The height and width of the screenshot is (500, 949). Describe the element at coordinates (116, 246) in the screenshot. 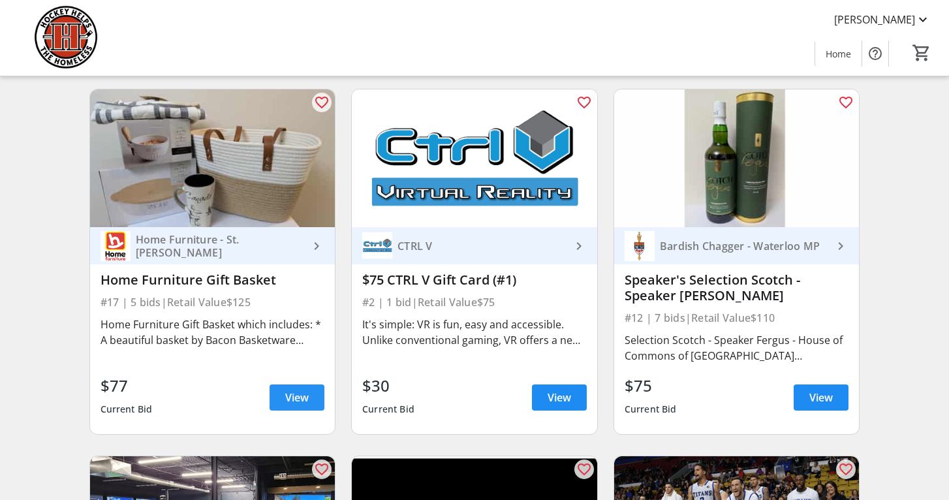

I see `img: Home Furniture - St. Jacobs` at that location.